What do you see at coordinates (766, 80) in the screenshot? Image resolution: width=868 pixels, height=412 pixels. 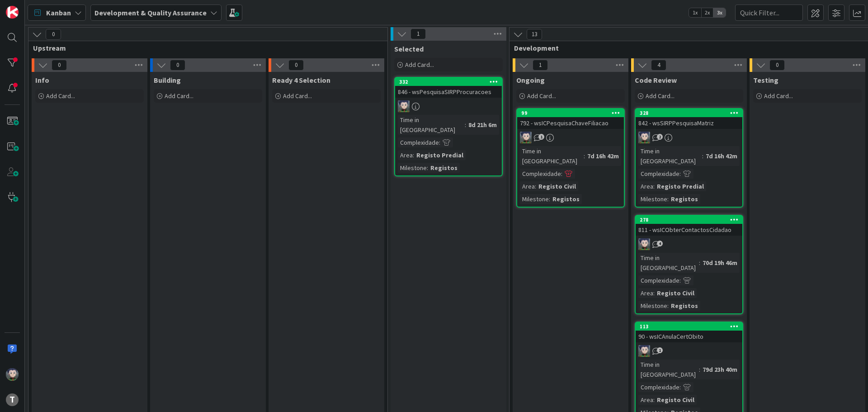 I see `span: Testing` at bounding box center [766, 80].